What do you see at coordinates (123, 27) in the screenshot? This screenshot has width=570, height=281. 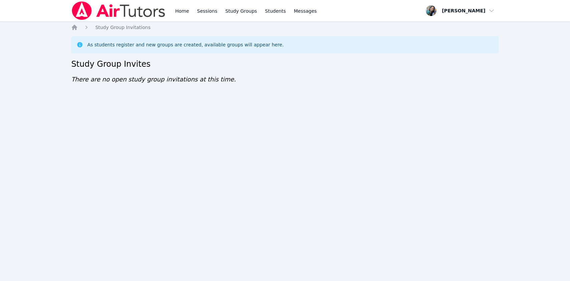 I see `a: Study Group Invitations` at bounding box center [123, 27].